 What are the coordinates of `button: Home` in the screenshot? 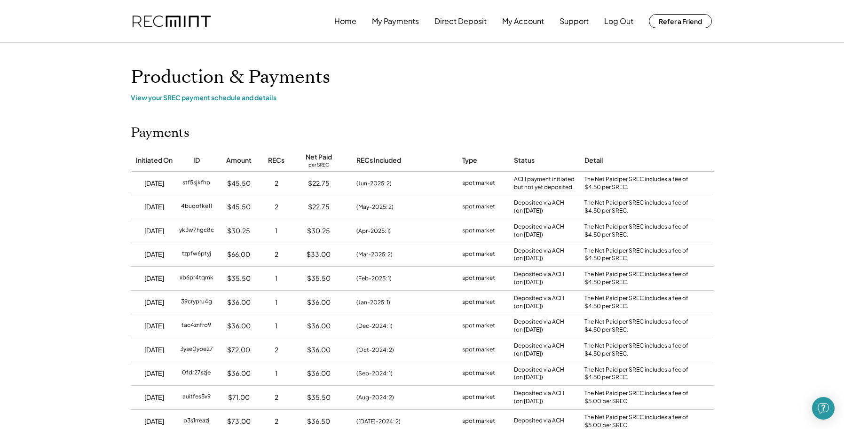 It's located at (345, 21).